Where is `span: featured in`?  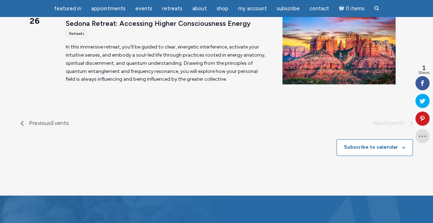 span: featured in is located at coordinates (67, 8).